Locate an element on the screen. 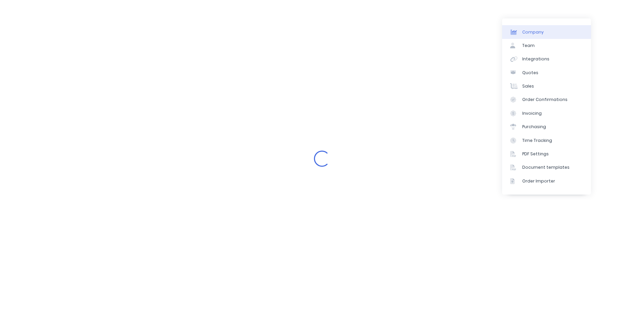  a: Quotes is located at coordinates (546, 73).